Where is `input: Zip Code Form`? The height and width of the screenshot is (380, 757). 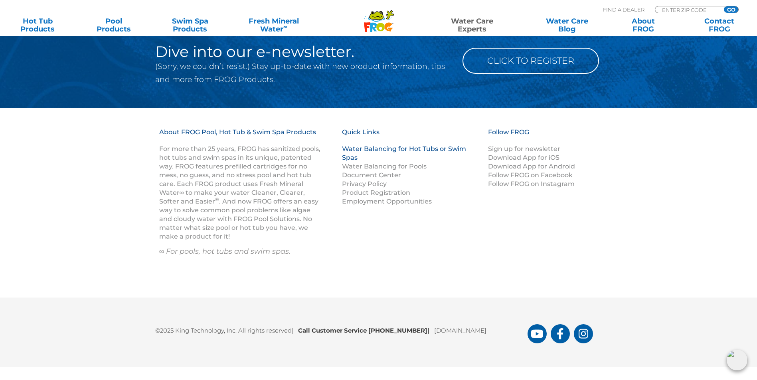 input: Zip Code Form is located at coordinates (688, 10).